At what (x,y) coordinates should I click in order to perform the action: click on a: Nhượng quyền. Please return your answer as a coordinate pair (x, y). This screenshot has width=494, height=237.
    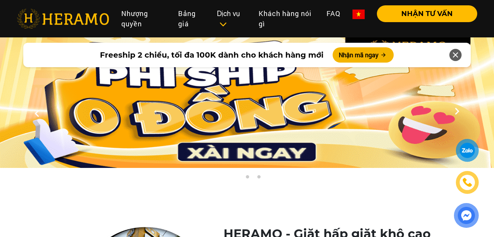
    Looking at the image, I should click on (144, 19).